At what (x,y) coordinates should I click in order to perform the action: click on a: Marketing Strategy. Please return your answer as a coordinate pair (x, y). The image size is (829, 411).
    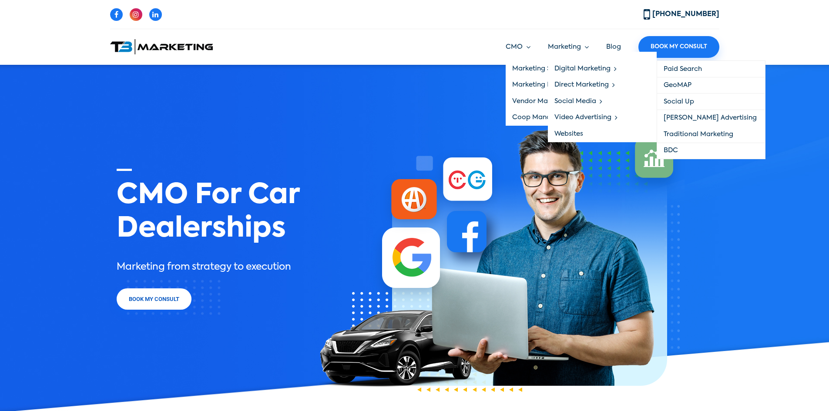
    Looking at the image, I should click on (560, 69).